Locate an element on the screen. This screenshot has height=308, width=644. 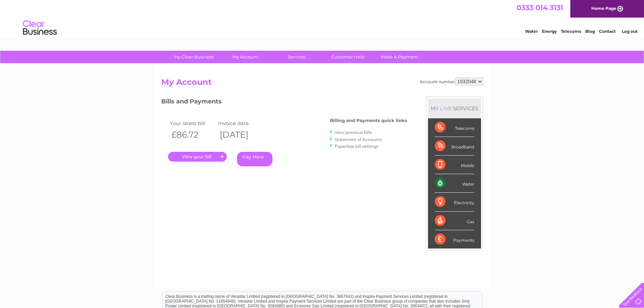
td: Your latest bill is located at coordinates (192, 123).